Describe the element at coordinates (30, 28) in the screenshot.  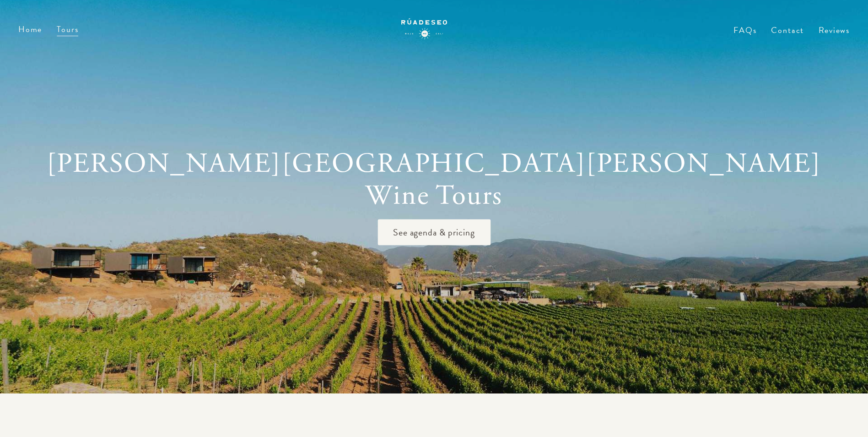
I see `a: Home` at that location.